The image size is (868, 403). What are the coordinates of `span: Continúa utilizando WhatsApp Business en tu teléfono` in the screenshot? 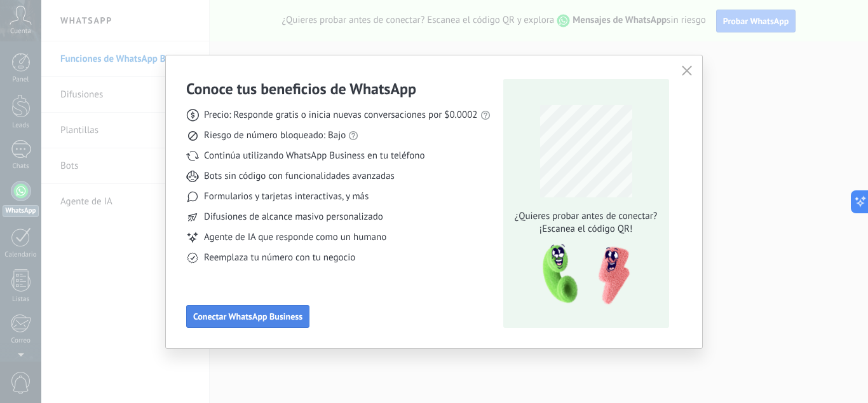 It's located at (314, 156).